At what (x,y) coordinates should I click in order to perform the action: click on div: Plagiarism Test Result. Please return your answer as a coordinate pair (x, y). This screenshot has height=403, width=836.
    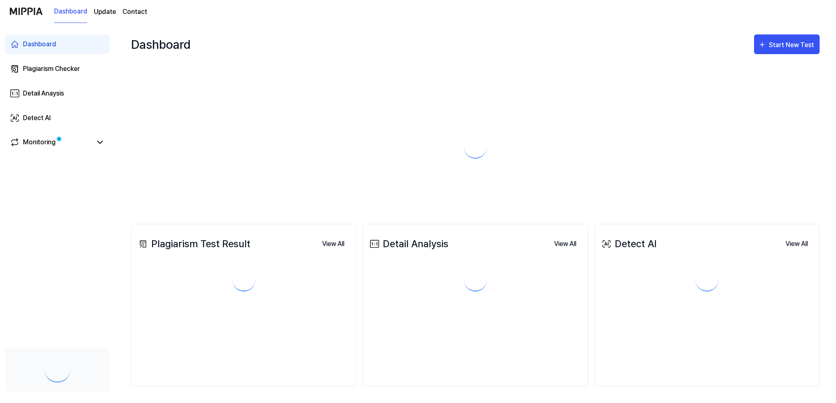
    Looking at the image, I should click on (193, 244).